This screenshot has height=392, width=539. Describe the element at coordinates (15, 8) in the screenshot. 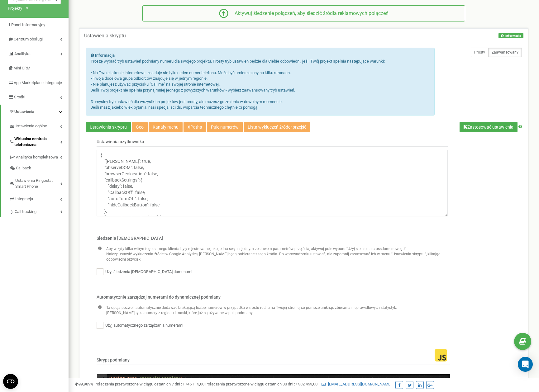

I see `div: Projekty` at that location.